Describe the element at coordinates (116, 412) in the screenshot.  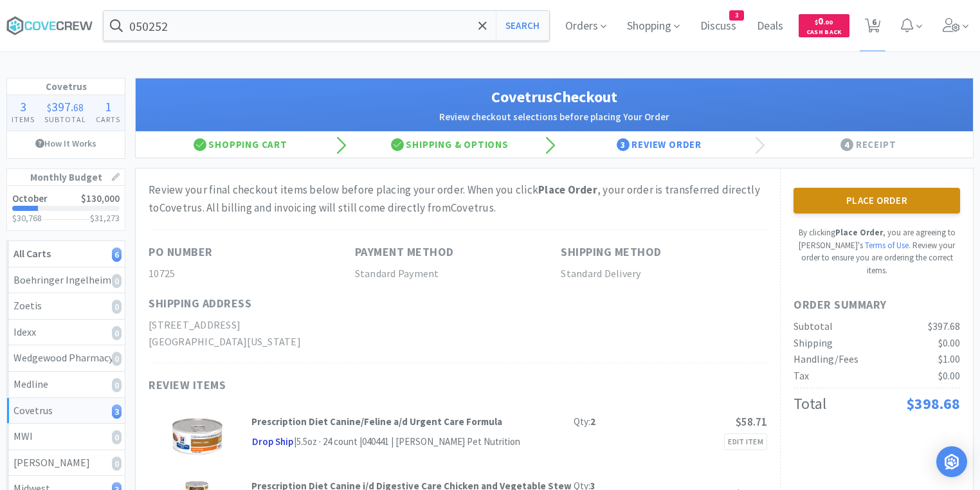
I see `i: 3` at that location.